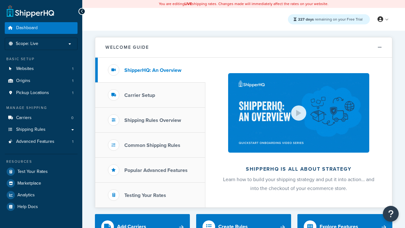  Describe the element at coordinates (41, 129) in the screenshot. I see `a: Shipping Rules` at that location.